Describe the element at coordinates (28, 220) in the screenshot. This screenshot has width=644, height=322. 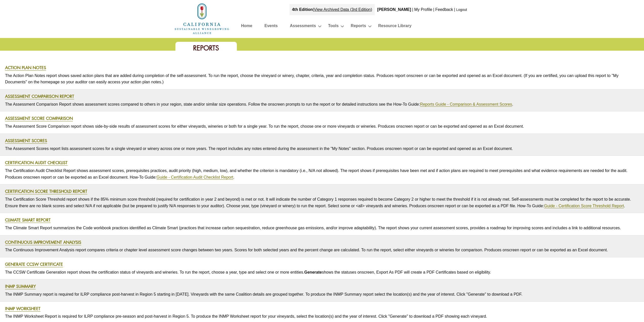
I see `a: Climate Smart Report` at that location.